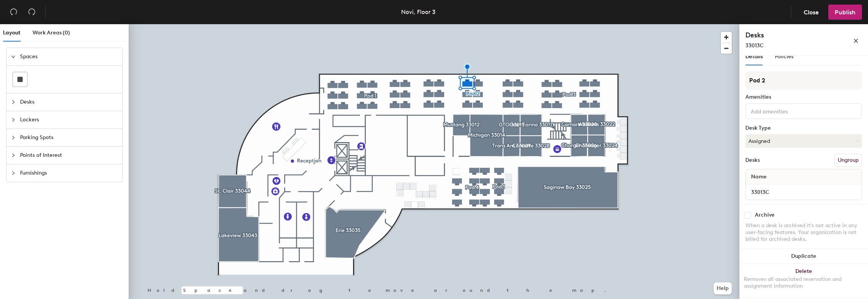 Image resolution: width=868 pixels, height=299 pixels. What do you see at coordinates (754, 56) in the screenshot?
I see `span: Details` at bounding box center [754, 56].